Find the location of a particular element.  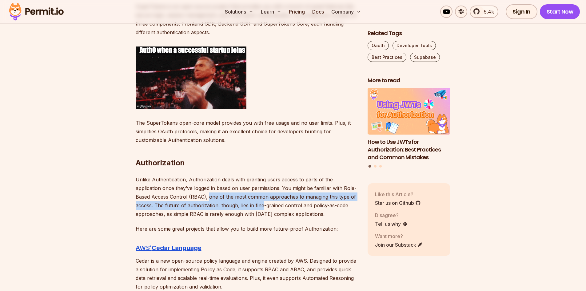

strong: Authorization is located at coordinates (160, 162).